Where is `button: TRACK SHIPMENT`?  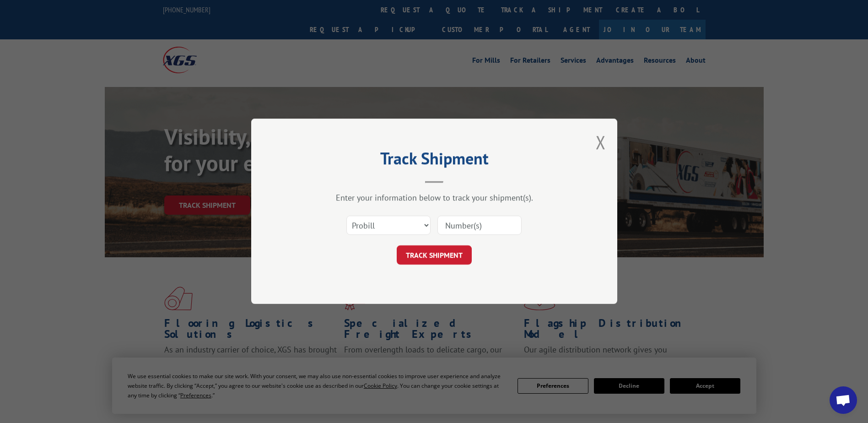
button: TRACK SHIPMENT is located at coordinates (434, 255).